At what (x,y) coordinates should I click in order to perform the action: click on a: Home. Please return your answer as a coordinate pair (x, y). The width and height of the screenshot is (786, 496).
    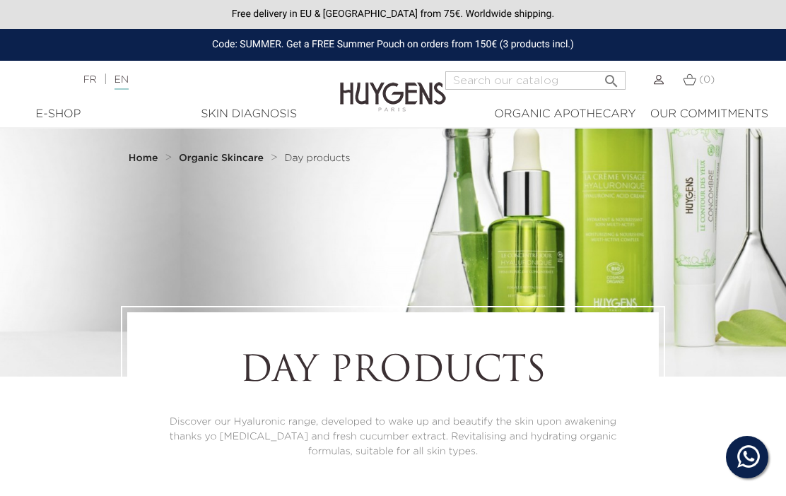
    Looking at the image, I should click on (145, 158).